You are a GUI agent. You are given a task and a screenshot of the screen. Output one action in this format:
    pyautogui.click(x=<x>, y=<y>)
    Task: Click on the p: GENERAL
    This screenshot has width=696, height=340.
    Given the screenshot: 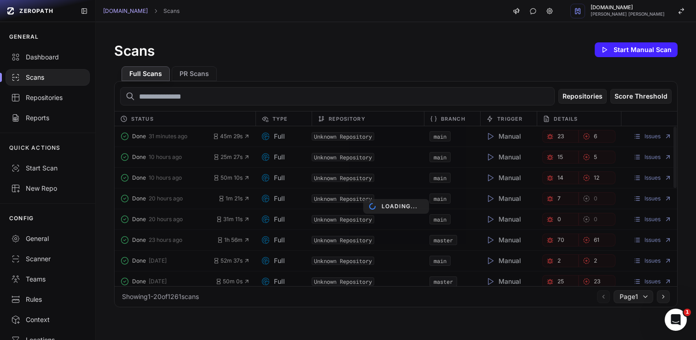 What is the action you would take?
    pyautogui.click(x=24, y=37)
    